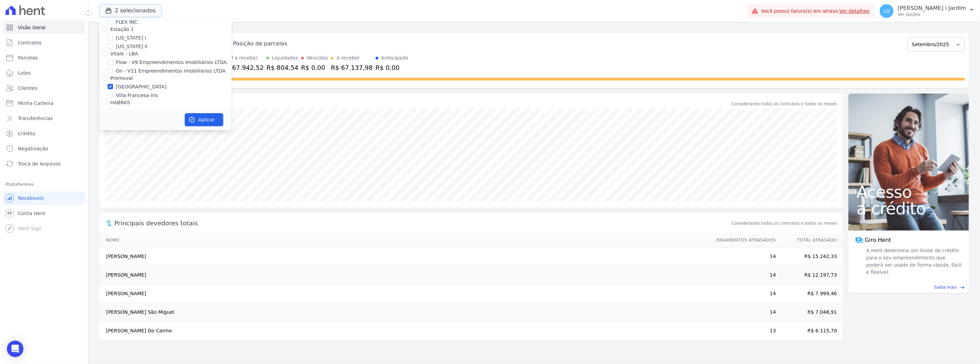  Describe the element at coordinates (809, 257) in the screenshot. I see `td: R$ 15.242,33` at that location.